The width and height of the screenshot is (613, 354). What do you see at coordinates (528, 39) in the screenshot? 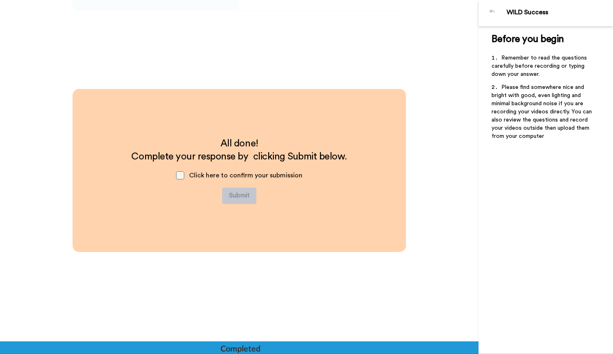
I see `span: Before you begin` at bounding box center [528, 39].